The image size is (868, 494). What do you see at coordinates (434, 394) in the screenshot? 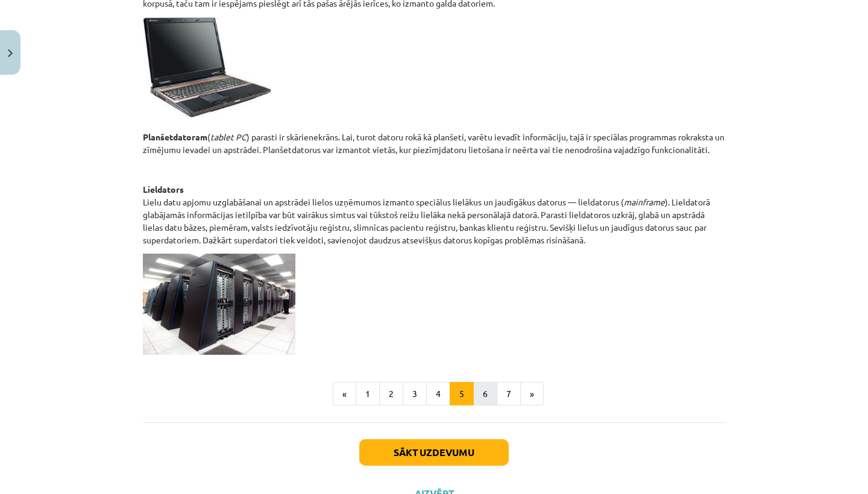
I see `nav: Page navigation example` at bounding box center [434, 394].